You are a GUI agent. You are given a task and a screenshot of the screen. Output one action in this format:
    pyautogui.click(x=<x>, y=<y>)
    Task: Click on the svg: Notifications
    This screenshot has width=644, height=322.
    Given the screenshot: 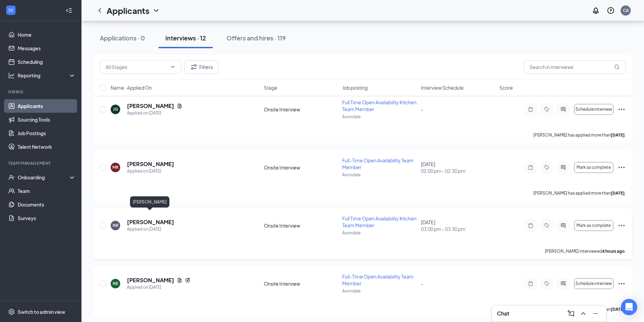 What is the action you would take?
    pyautogui.click(x=596, y=10)
    